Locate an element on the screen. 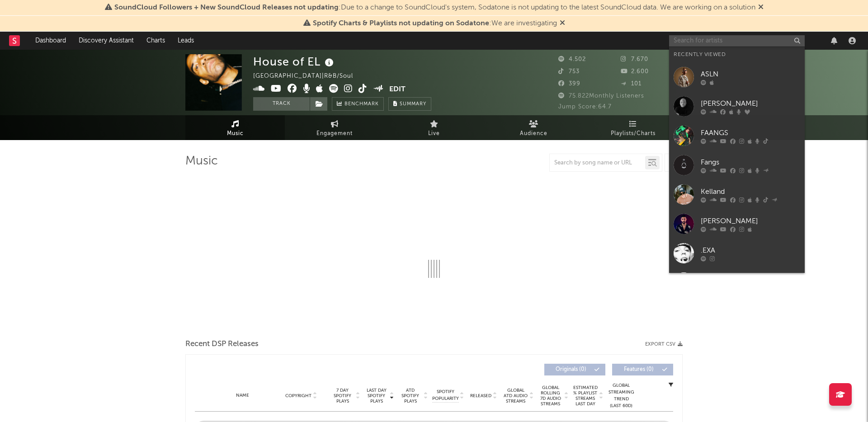 The height and width of the screenshot is (422, 868). span: Music is located at coordinates (235, 133).